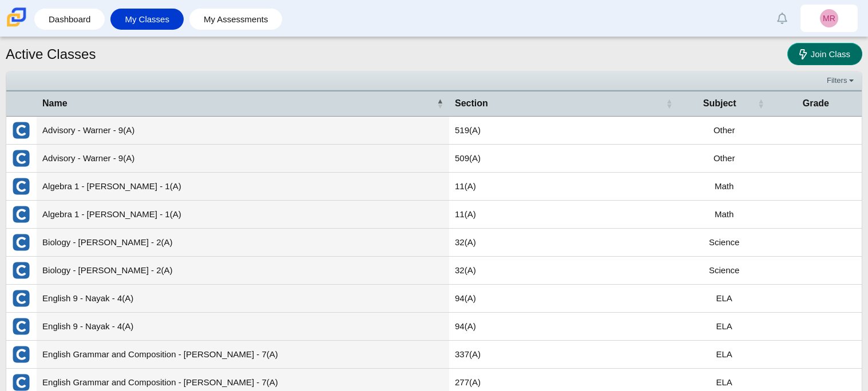 The width and height of the screenshot is (868, 391). Describe the element at coordinates (564, 355) in the screenshot. I see `td: 337(A)` at that location.